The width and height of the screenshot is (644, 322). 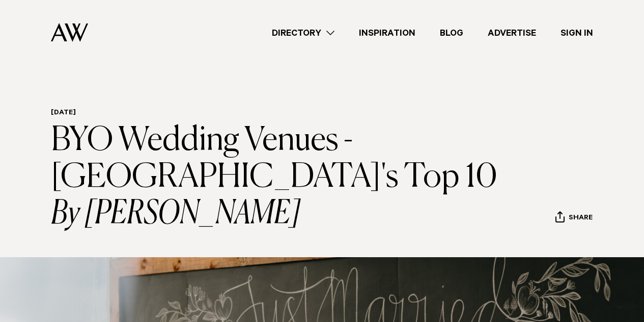 I want to click on a: Blog, so click(x=452, y=33).